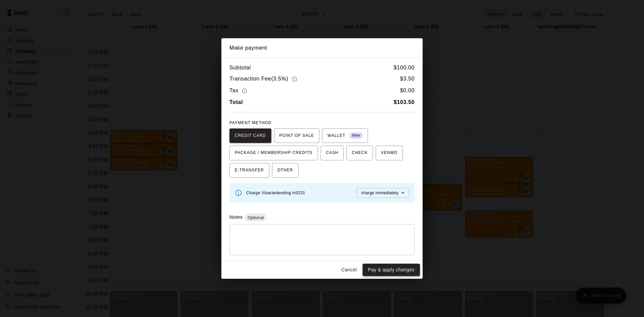 This screenshot has width=644, height=317. Describe the element at coordinates (250, 136) in the screenshot. I see `span: CREDIT CARD` at that location.